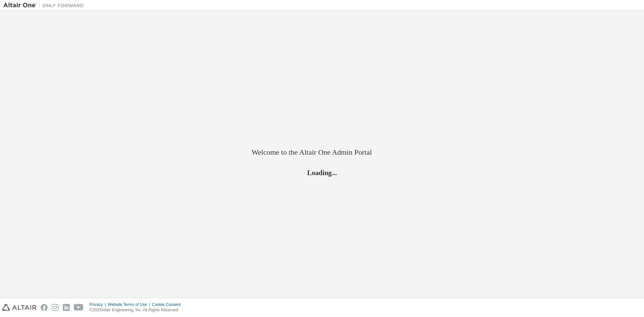 The width and height of the screenshot is (644, 317). I want to click on img: altair_logo.svg, so click(19, 308).